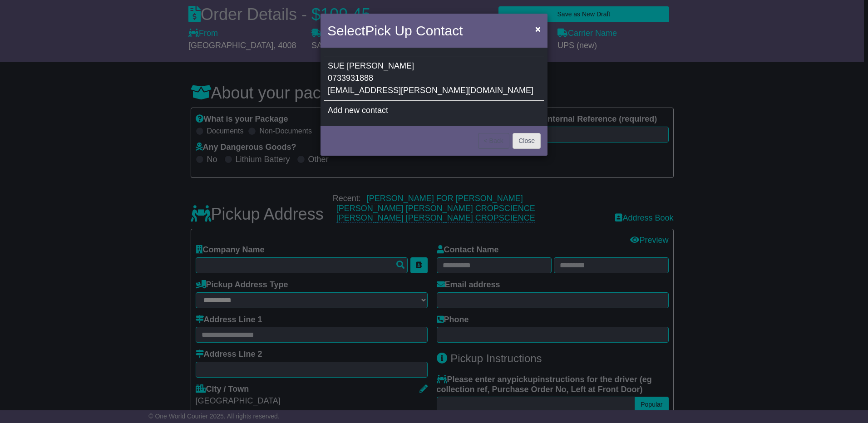 The image size is (868, 423). I want to click on span: 0733931888, so click(351, 78).